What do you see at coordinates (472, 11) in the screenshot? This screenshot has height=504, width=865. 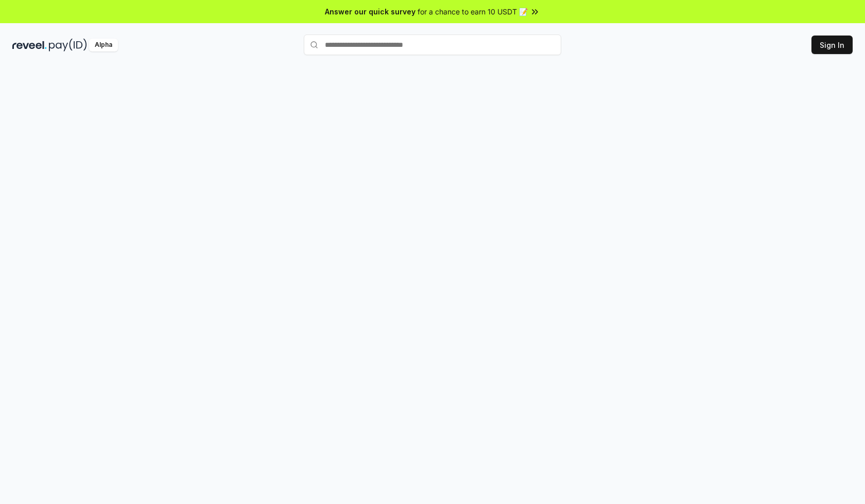 I see `span: for a chance to earn 10 USDT 📝` at bounding box center [472, 11].